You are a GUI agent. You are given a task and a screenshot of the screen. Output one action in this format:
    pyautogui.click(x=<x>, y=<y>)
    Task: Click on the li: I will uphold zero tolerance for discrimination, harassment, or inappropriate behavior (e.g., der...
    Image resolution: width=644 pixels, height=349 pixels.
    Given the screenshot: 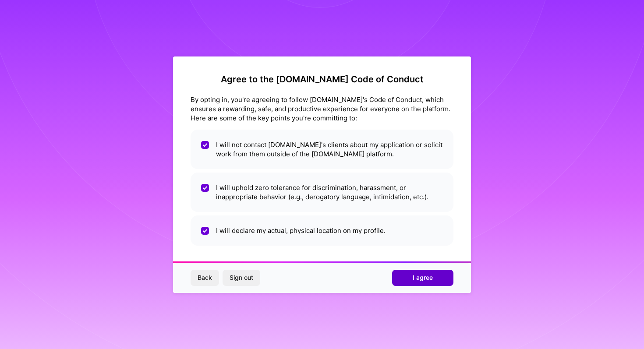 What is the action you would take?
    pyautogui.click(x=322, y=192)
    